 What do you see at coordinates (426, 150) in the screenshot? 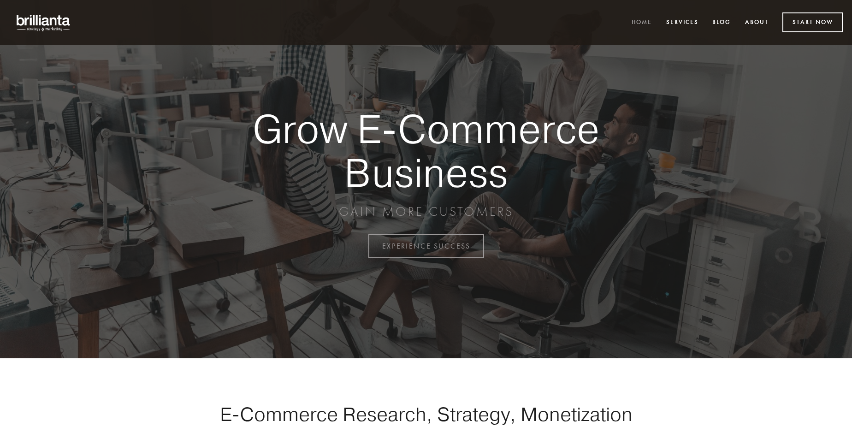
I see `strong: Grow E-Commerce Business` at bounding box center [426, 150].